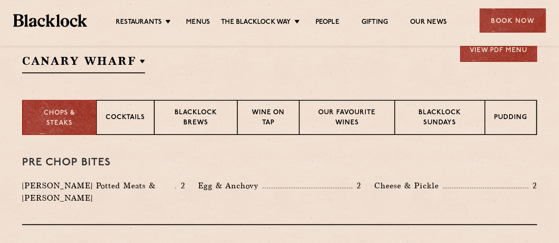  What do you see at coordinates (230, 186) in the screenshot?
I see `p: Egg & Anchovy` at bounding box center [230, 186].